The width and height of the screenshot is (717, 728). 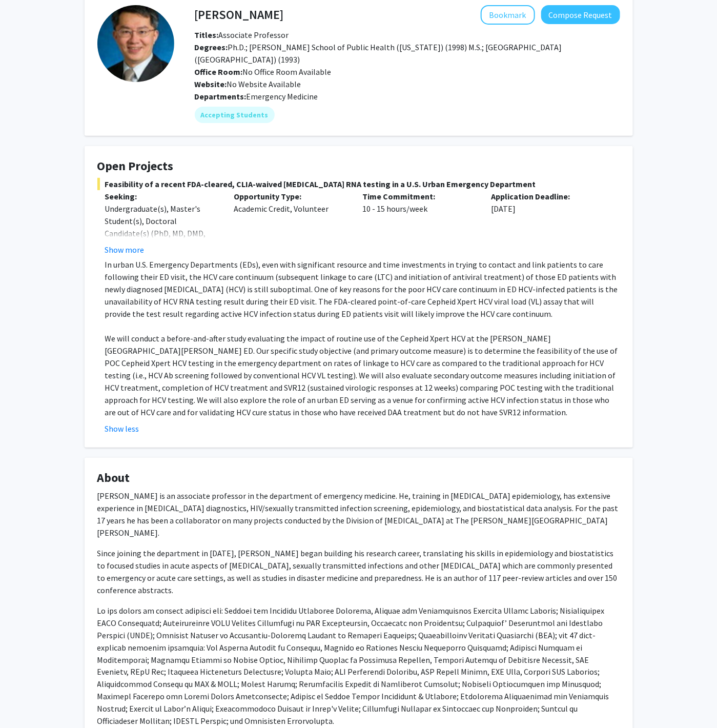 I want to click on span: Associate Professor, so click(x=242, y=35).